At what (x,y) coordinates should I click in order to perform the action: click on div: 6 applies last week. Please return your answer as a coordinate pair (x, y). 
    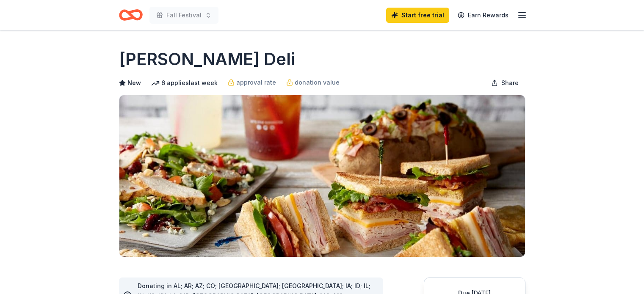
    Looking at the image, I should click on (184, 83).